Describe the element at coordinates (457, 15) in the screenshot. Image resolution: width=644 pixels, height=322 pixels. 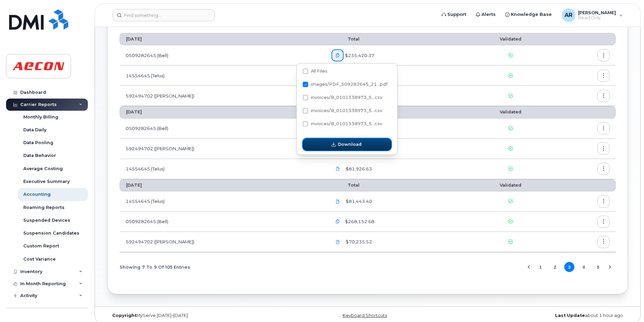
I see `span: Support` at that location.